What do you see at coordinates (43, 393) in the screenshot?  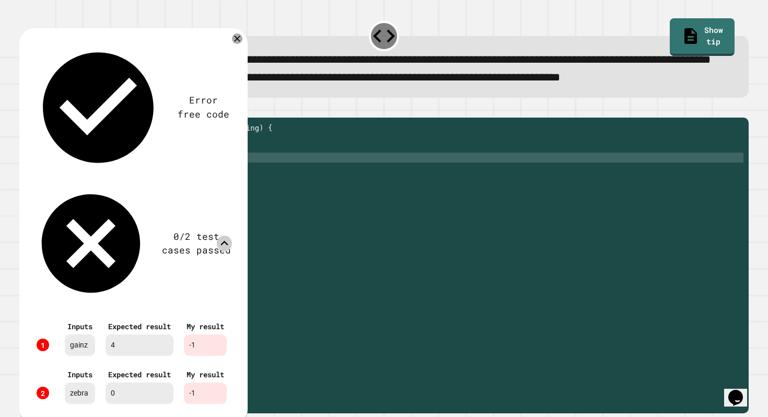 I see `div: 2` at bounding box center [43, 393].